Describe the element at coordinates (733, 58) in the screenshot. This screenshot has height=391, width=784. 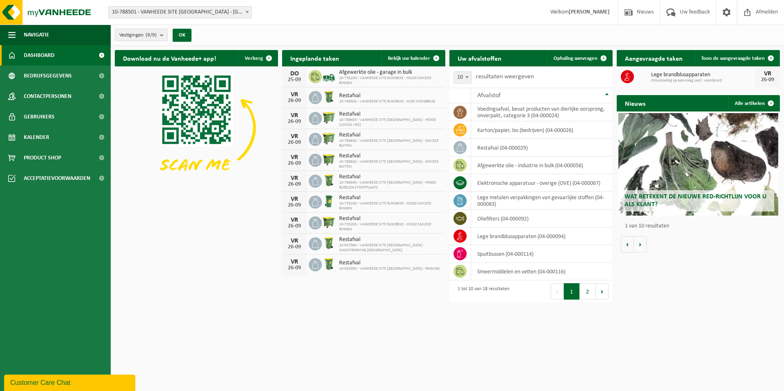
I see `span: Toon de aangevraagde taken` at that location.